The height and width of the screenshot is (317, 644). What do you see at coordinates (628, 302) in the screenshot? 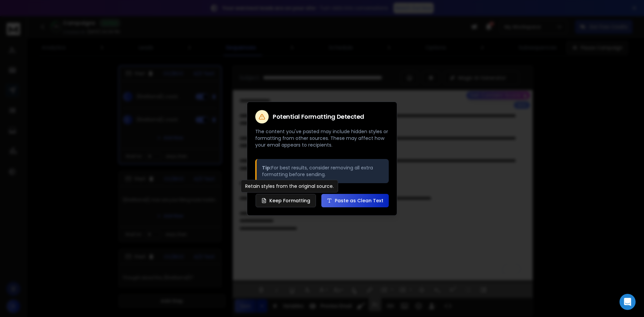
I see `div: Open Intercom Messenger` at bounding box center [628, 302].